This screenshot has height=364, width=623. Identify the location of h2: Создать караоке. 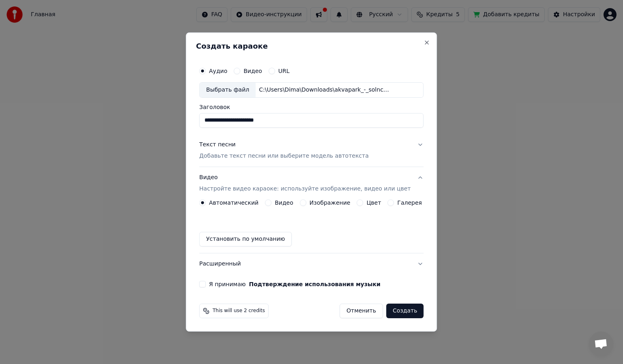
(311, 46).